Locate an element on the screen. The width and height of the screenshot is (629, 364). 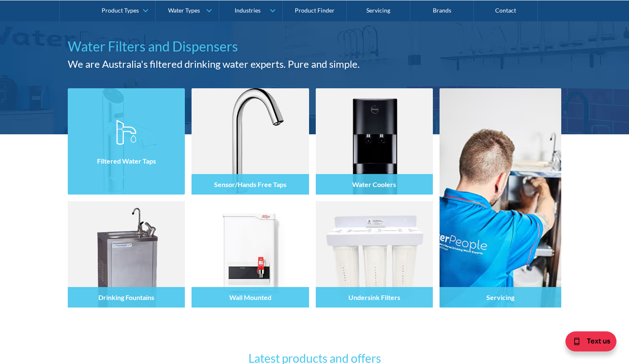
h4: Drinking Fountains is located at coordinates (126, 297).